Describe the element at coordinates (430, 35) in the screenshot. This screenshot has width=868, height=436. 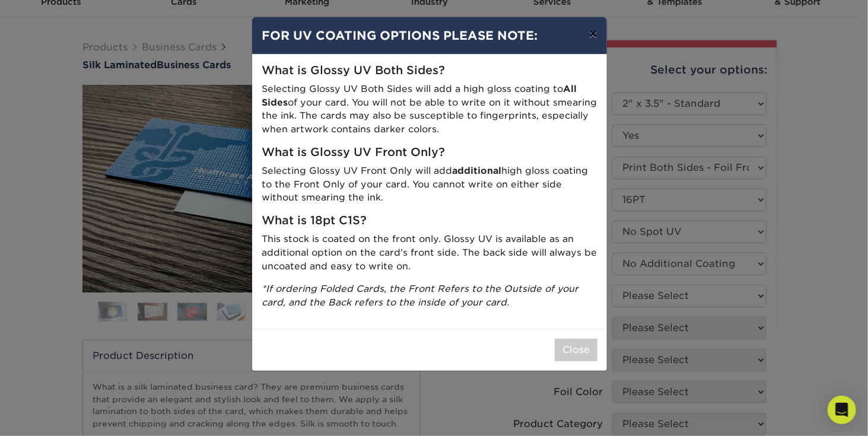
I see `h4: FOR UV COATING OPTIONS PLEASE NOTE:` at that location.